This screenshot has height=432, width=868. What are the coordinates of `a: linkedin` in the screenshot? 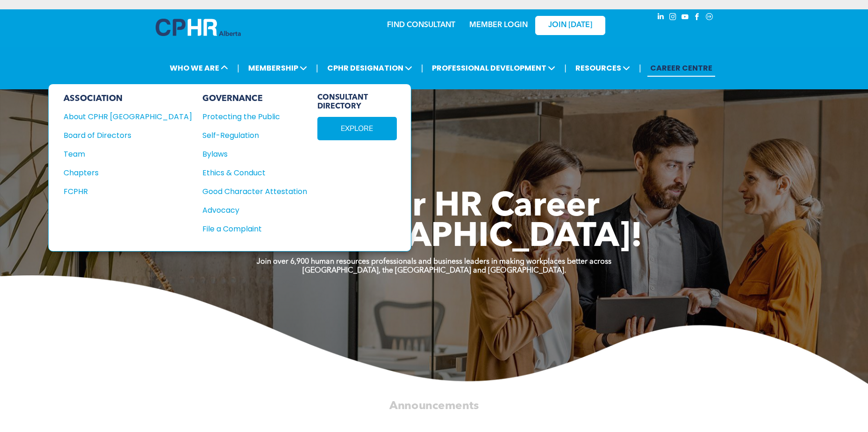 It's located at (661, 18).